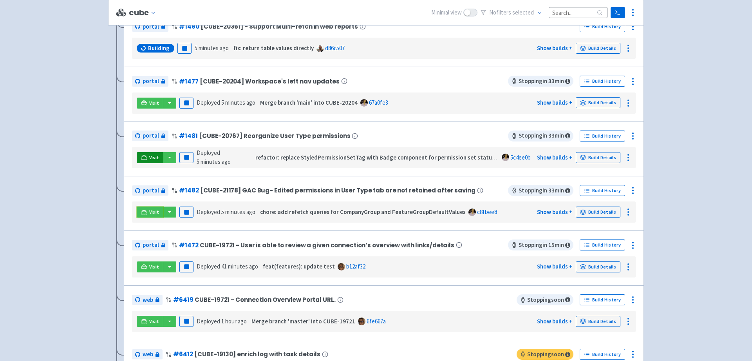 Image resolution: width=752 pixels, height=361 pixels. I want to click on a: c8fbee8, so click(487, 211).